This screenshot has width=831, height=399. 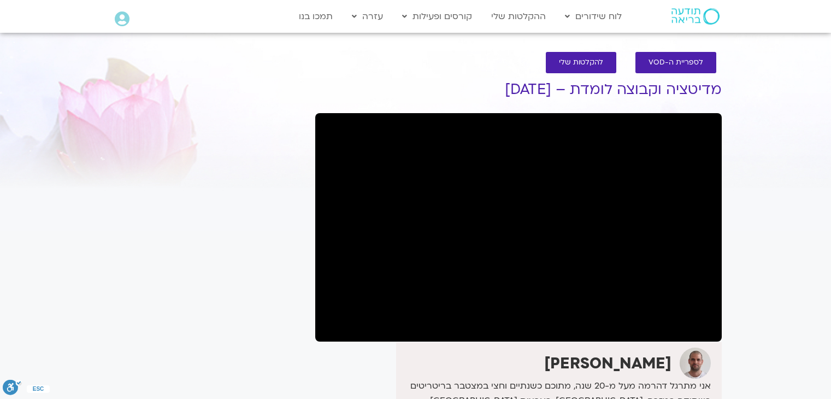 I want to click on a: ההקלטות שלי, so click(x=519, y=16).